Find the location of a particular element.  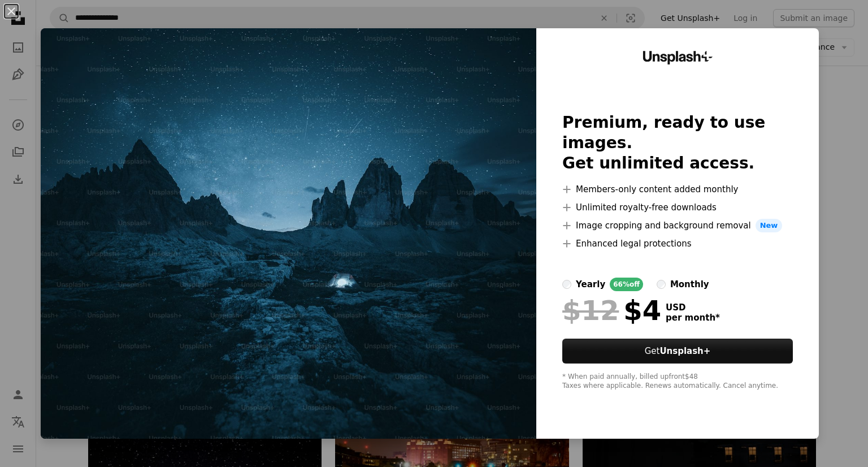

div: monthly is located at coordinates (689, 285).